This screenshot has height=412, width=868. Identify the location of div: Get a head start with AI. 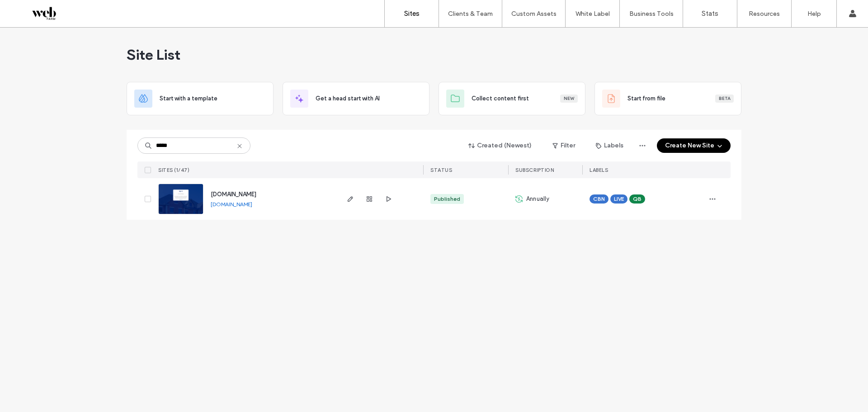
(355, 98).